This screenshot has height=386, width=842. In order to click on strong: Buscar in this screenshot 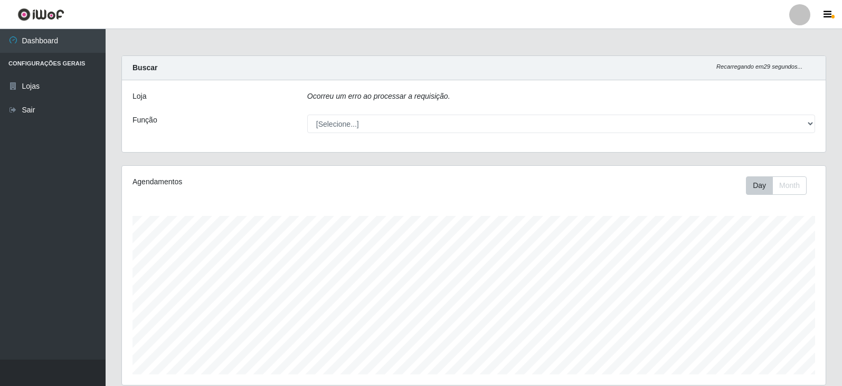, I will do `click(145, 68)`.